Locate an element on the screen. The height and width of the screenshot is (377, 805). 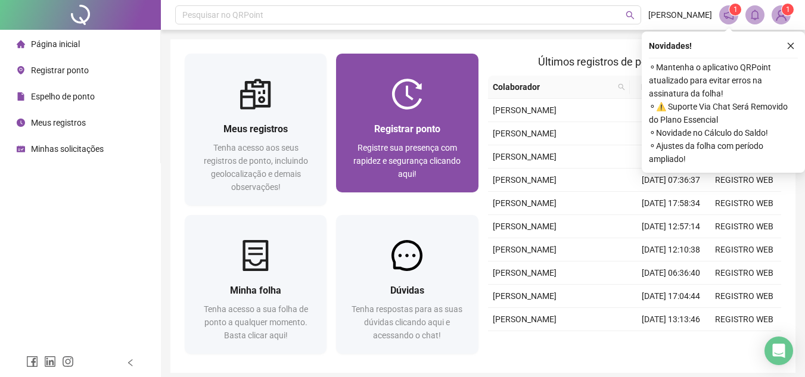
span: linkedin is located at coordinates (50, 362).